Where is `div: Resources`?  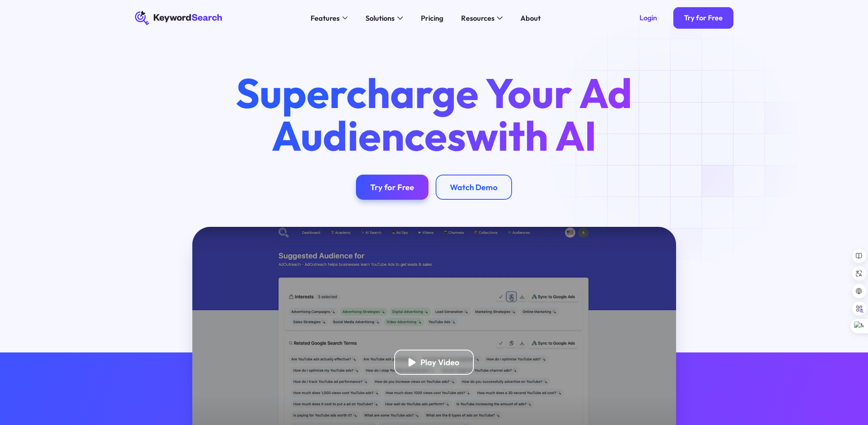
div: Resources is located at coordinates (478, 18).